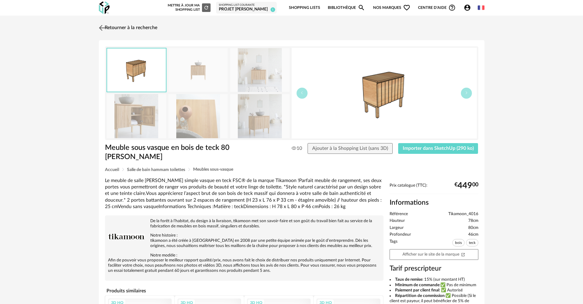 The height and width of the screenshot is (304, 583). What do you see at coordinates (459, 242) in the screenshot?
I see `span: bois` at bounding box center [459, 242].